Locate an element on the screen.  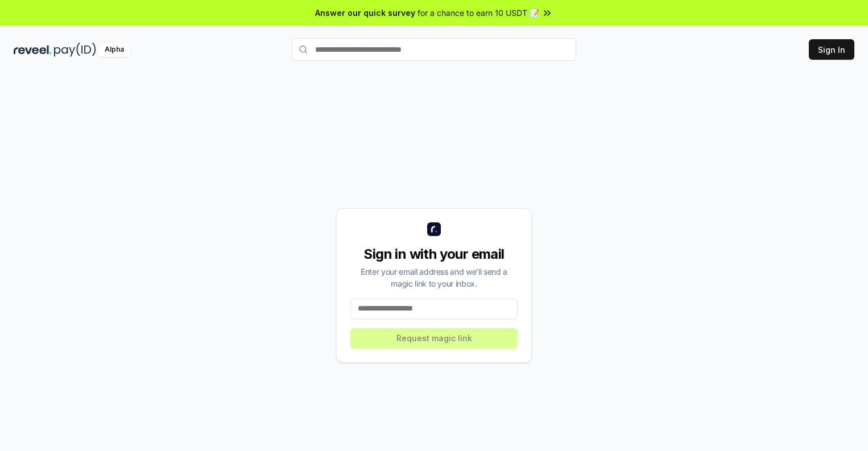
span: Answer our quick survey is located at coordinates (365, 13).